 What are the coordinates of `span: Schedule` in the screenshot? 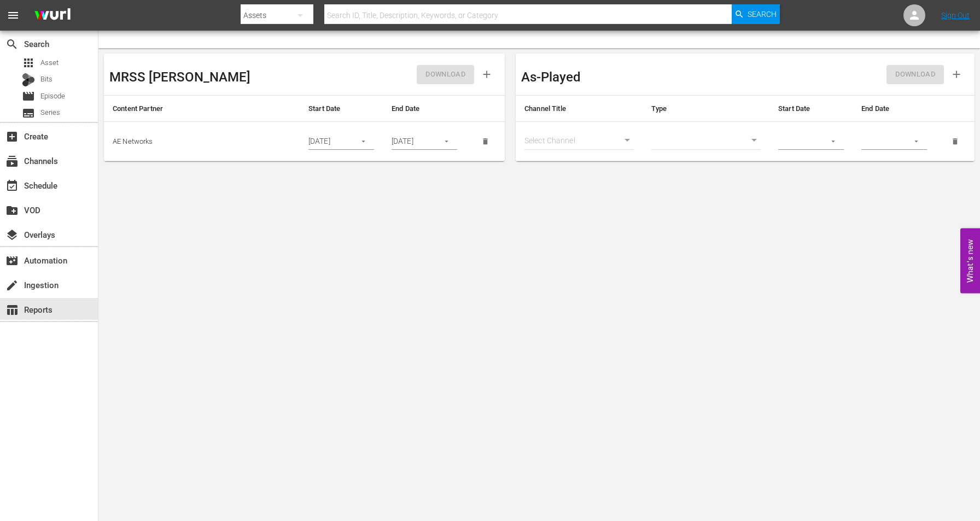 It's located at (12, 186).